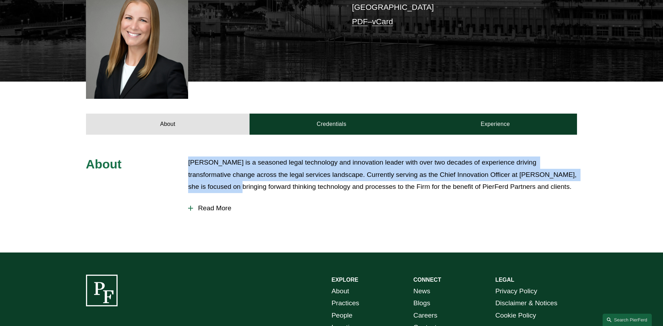 This screenshot has width=663, height=326. Describe the element at coordinates (342, 315) in the screenshot. I see `a: People` at that location.